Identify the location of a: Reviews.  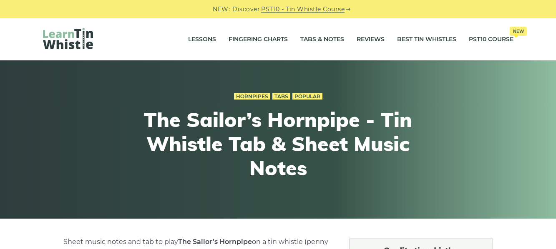
(370, 40).